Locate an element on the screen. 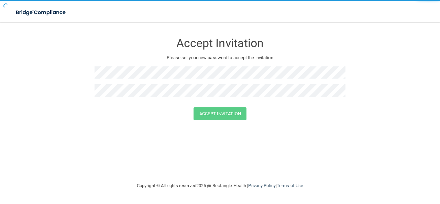 This screenshot has height=204, width=440. button: Accept Invitation is located at coordinates (220, 113).